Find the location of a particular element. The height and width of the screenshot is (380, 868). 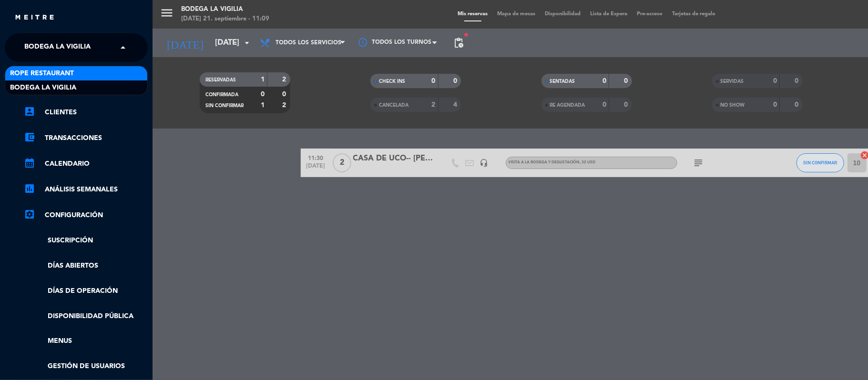

a: Días de Operación is located at coordinates (86, 291).